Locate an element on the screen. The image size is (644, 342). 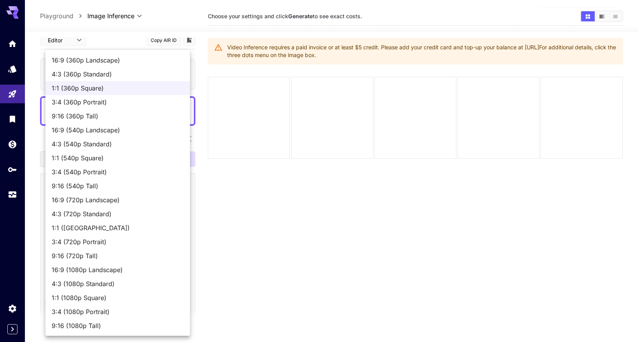
span: 1:1 (1080p Square) is located at coordinates (118, 298).